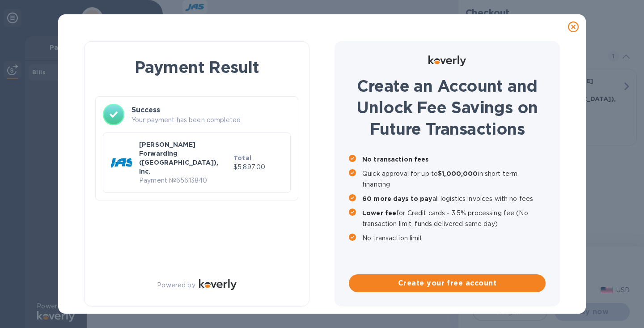  Describe the element at coordinates (448, 283) in the screenshot. I see `span: Create your free account` at that location.